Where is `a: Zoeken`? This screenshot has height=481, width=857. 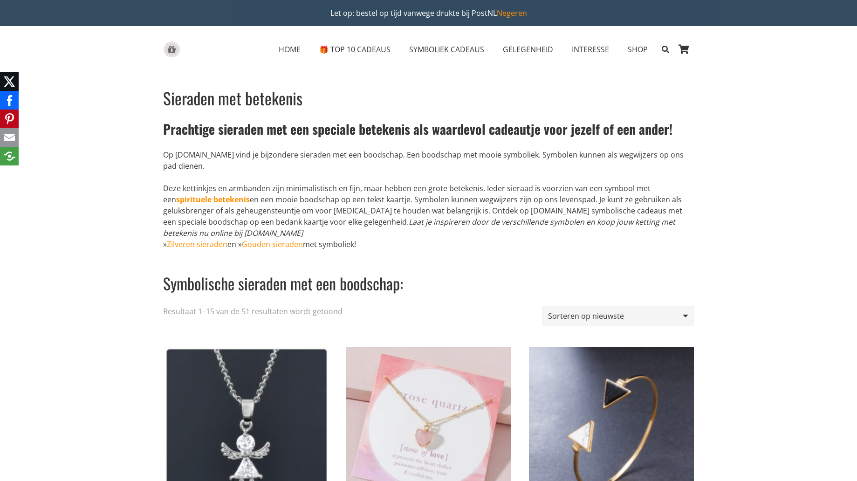 a: Zoeken is located at coordinates (665, 49).